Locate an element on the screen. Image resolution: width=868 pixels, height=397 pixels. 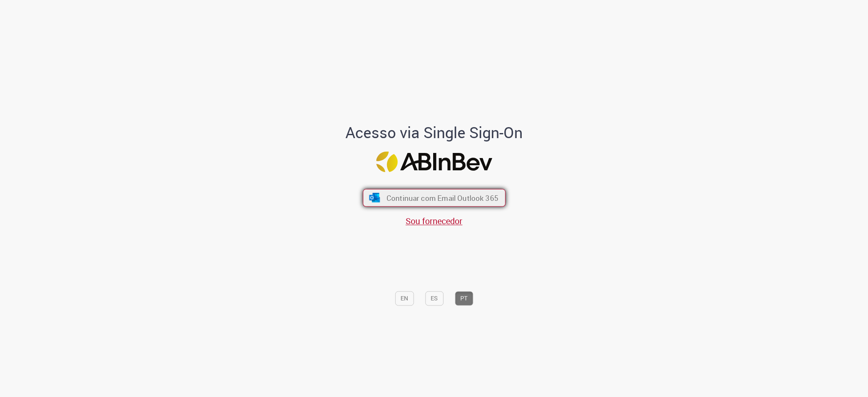
button: EN is located at coordinates (404, 298).